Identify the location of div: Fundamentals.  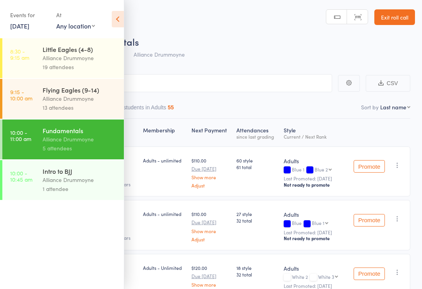
(80, 130).